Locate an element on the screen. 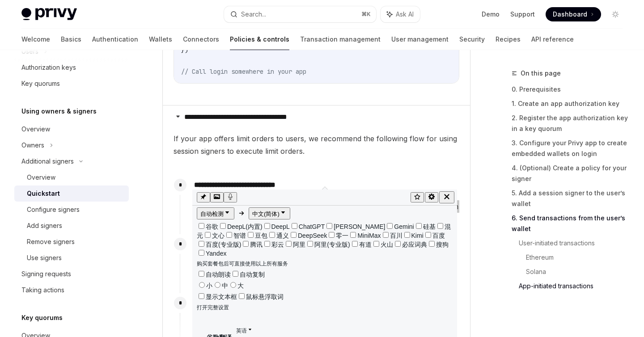 Image resolution: width=644 pixels, height=337 pixels. a: Security is located at coordinates (472, 39).